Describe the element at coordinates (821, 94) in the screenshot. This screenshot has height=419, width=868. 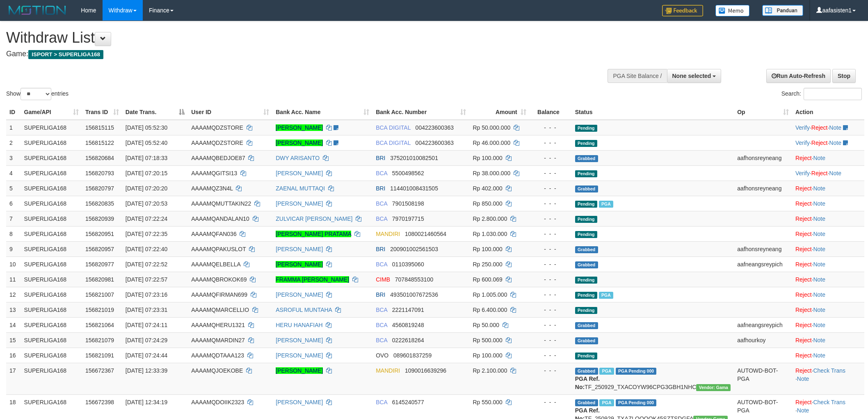
I see `label: Search:` at that location.